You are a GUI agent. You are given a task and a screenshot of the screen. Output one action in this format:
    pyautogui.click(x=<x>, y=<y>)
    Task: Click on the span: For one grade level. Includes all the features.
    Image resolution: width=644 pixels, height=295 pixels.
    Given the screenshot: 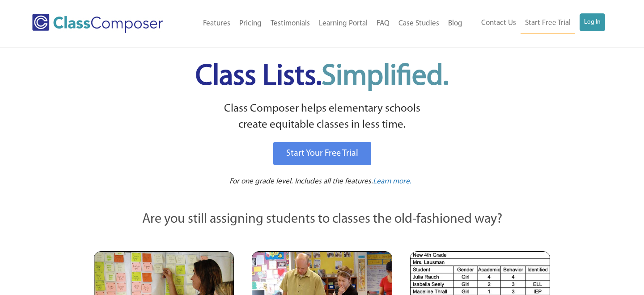 What is the action you would take?
    pyautogui.click(x=301, y=181)
    